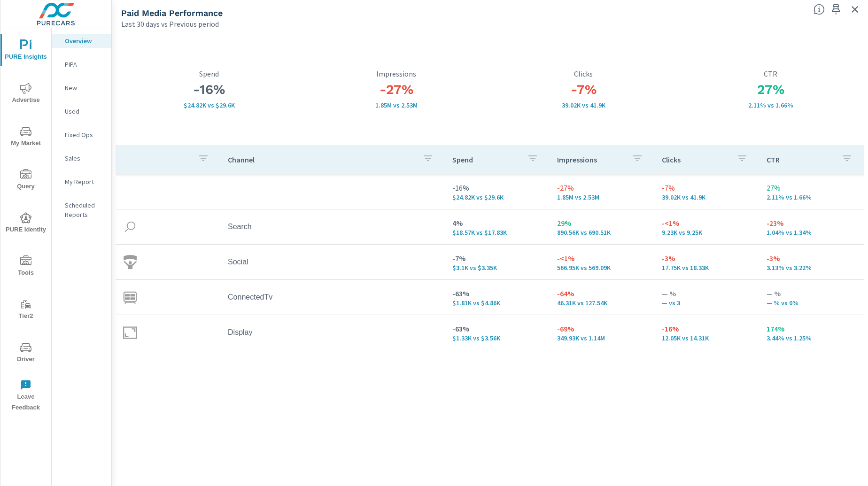  I want to click on span: Leave Feedback, so click(26, 396).